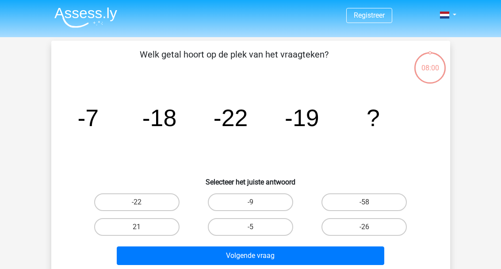 The height and width of the screenshot is (269, 501). What do you see at coordinates (231, 118) in the screenshot?
I see `tspan: -22` at bounding box center [231, 118].